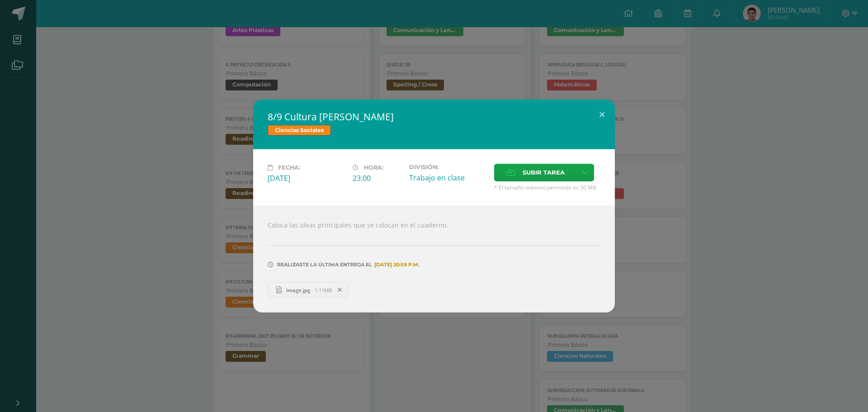 This screenshot has height=412, width=868. What do you see at coordinates (308, 290) in the screenshot?
I see `a: image.jpg 1.11MB` at bounding box center [308, 290].